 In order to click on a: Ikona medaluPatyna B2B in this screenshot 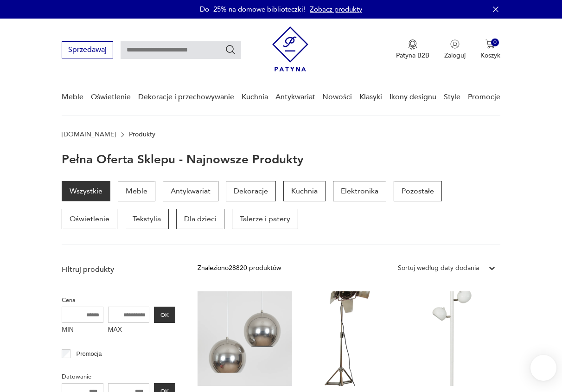, I will do `click(413, 49)`.